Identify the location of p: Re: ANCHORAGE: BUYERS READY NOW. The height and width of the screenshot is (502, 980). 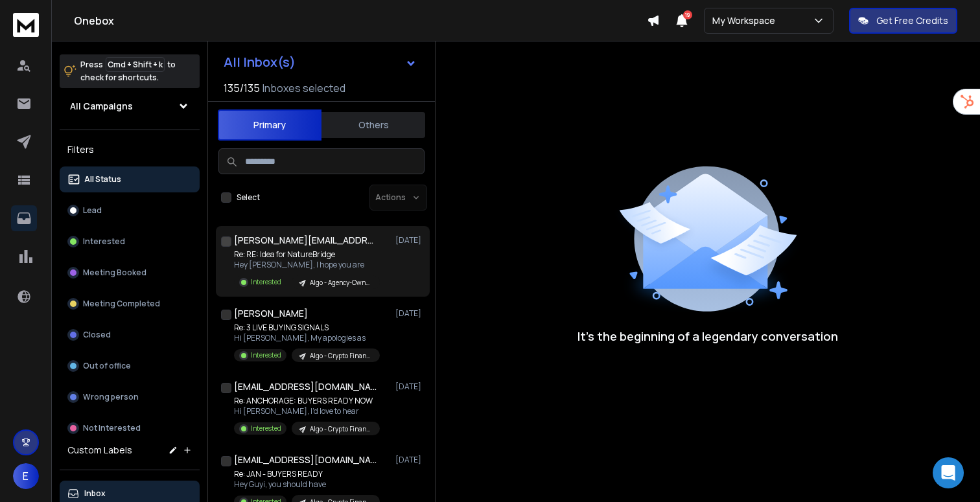
(307, 401).